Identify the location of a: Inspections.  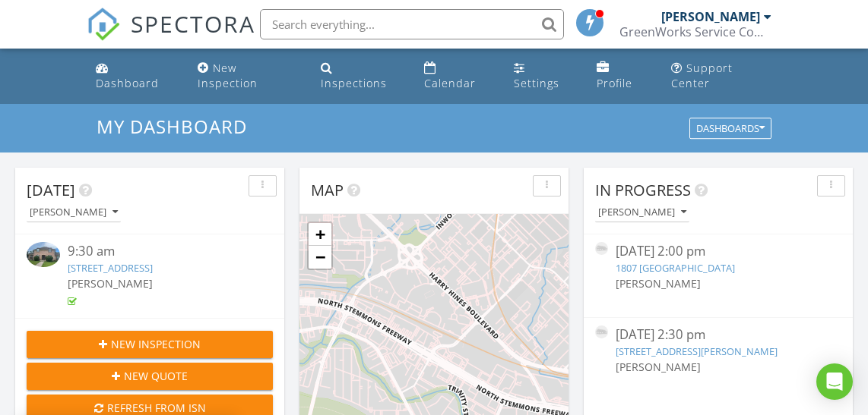
(360, 76).